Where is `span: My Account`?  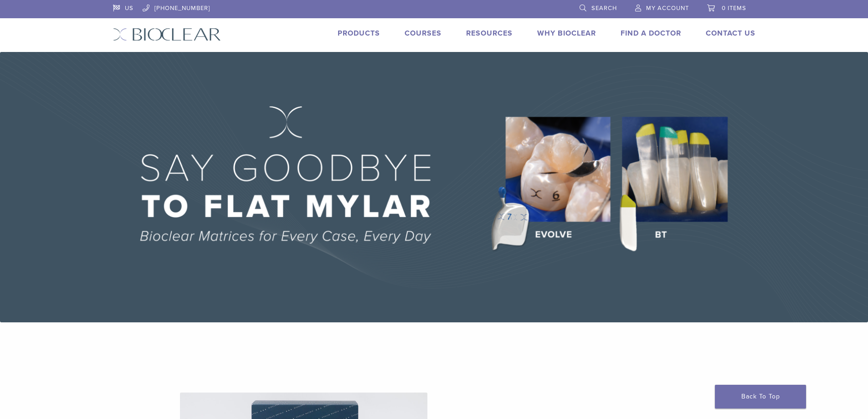 span: My Account is located at coordinates (667, 8).